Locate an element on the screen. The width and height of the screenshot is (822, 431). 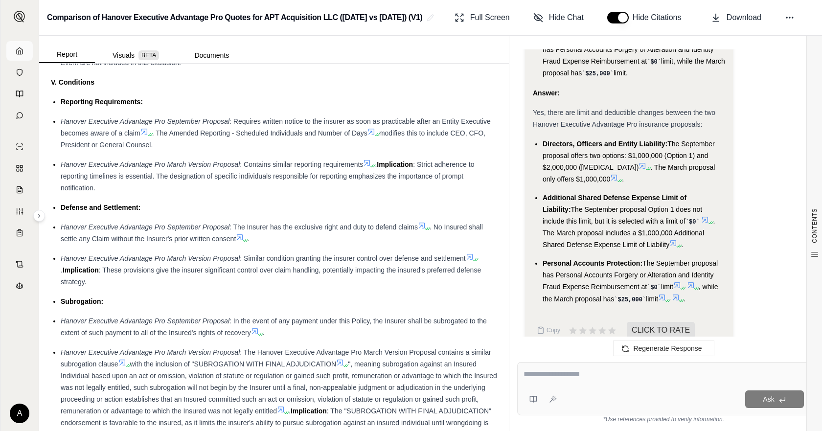
img: Expand sidebar is located at coordinates (20, 17).